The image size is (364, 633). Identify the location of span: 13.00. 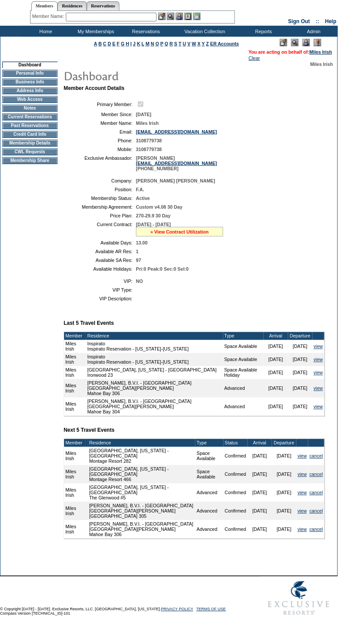
(142, 243).